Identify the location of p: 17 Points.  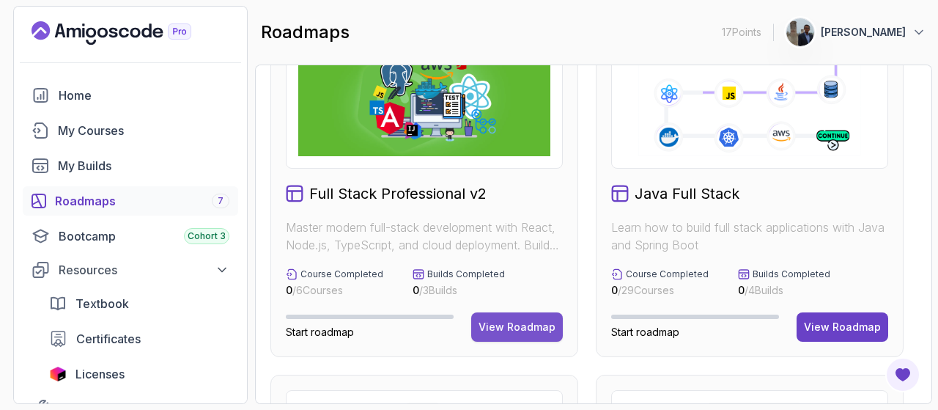
(742, 32).